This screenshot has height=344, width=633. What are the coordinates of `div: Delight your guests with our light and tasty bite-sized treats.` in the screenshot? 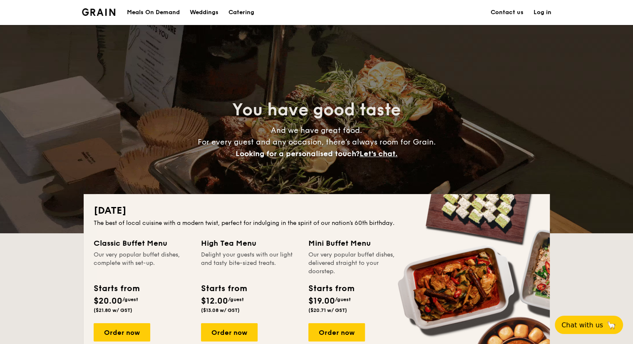 It's located at (250, 263).